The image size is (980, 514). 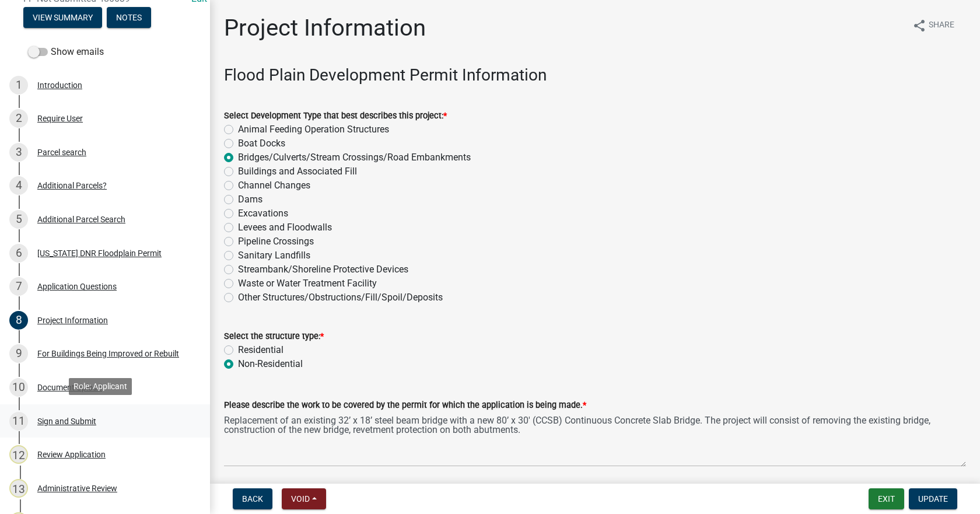 What do you see at coordinates (63, 17) in the screenshot?
I see `button: View Summary` at bounding box center [63, 17].